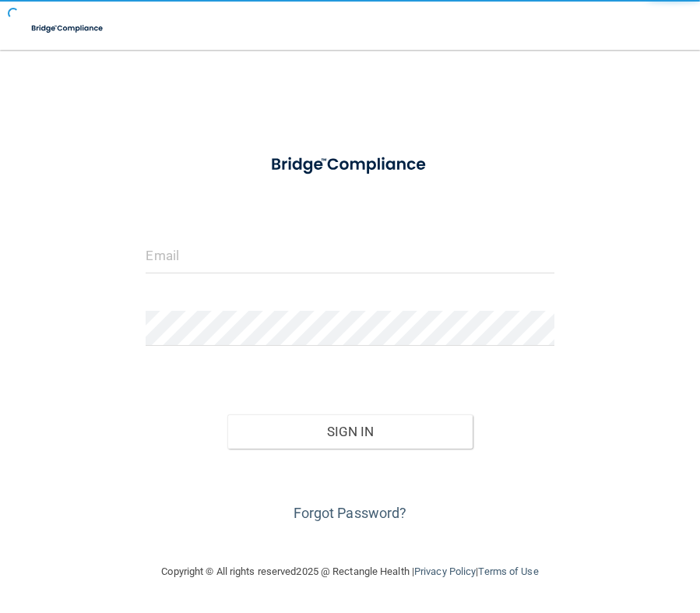 Image resolution: width=700 pixels, height=613 pixels. What do you see at coordinates (350, 431) in the screenshot?
I see `button: Sign In` at bounding box center [350, 431].